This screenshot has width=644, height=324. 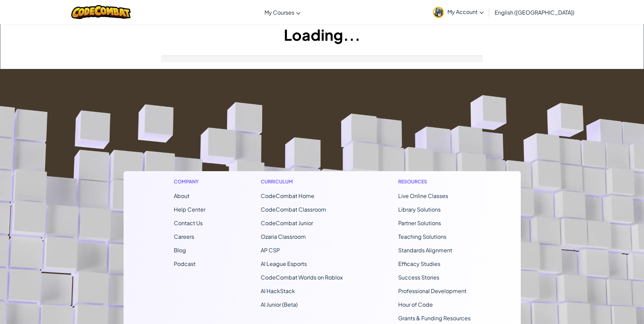 I want to click on a: CodeCombat Junior, so click(x=287, y=223).